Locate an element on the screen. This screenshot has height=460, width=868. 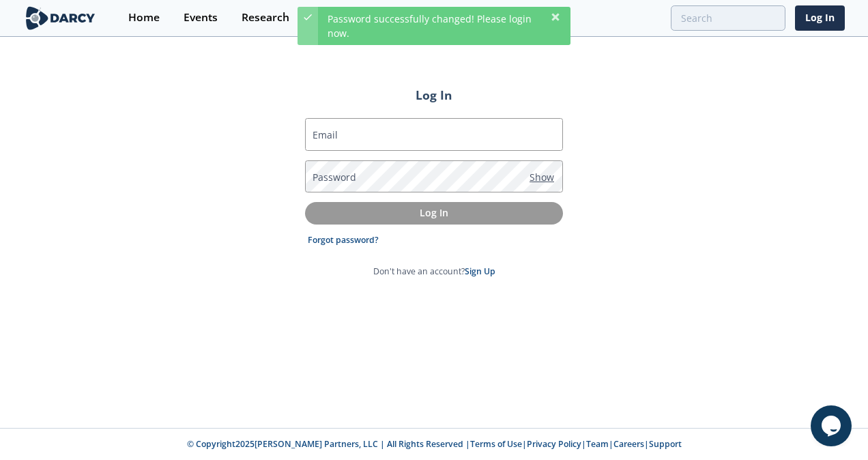
input: Advanced Search is located at coordinates (728, 17).